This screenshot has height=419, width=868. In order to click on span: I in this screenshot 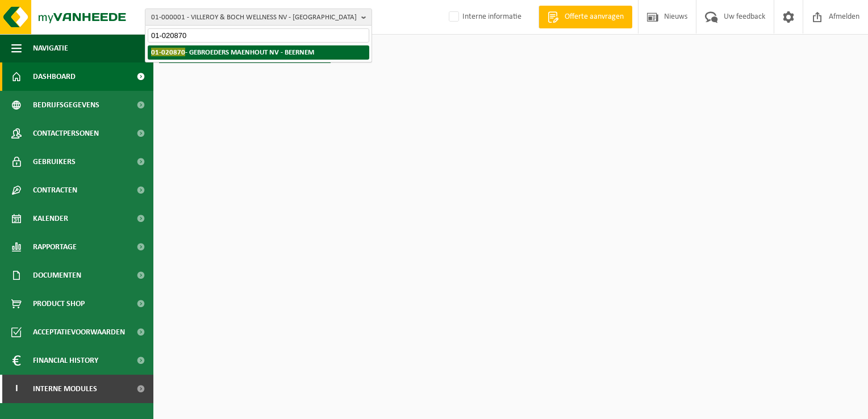, I will do `click(17, 389)`.